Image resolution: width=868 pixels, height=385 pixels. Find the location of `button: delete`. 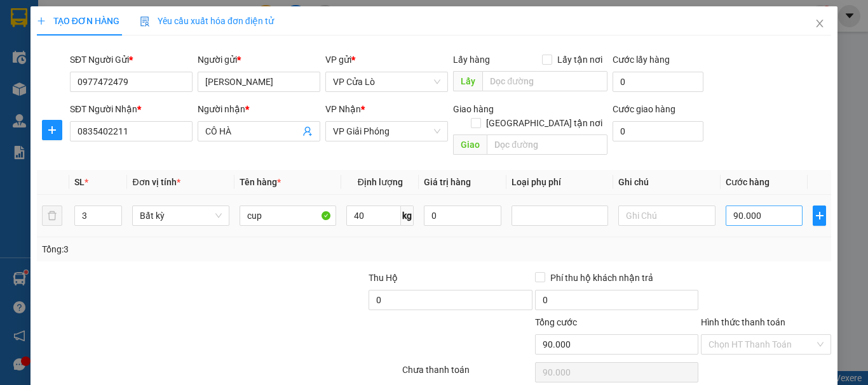

button: delete is located at coordinates (52, 216).